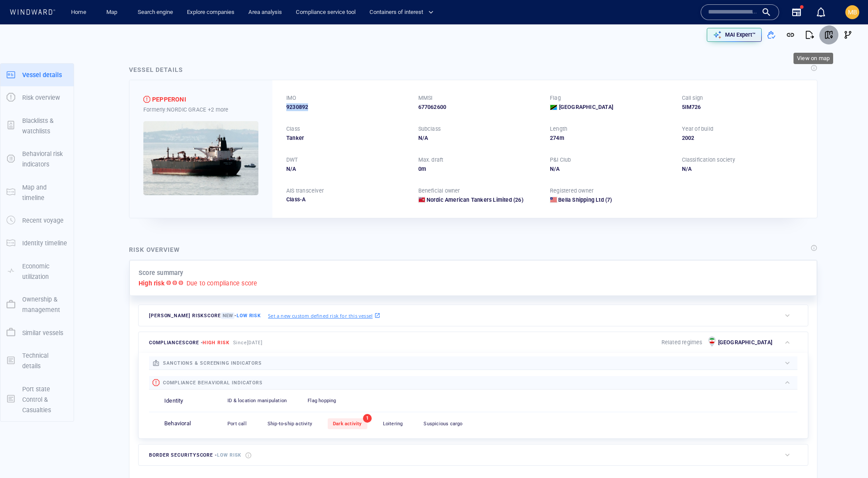 The height and width of the screenshot is (478, 868). Describe the element at coordinates (227, 315) in the screenshot. I see `span: New` at that location.